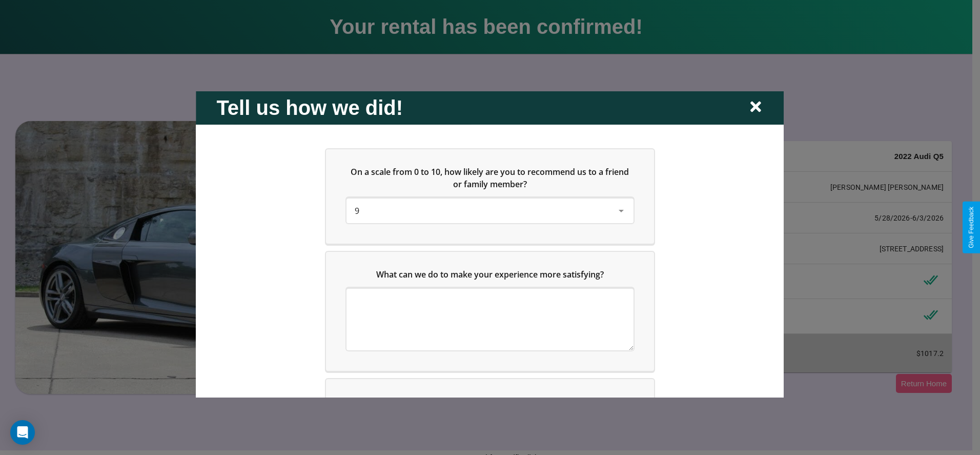 This screenshot has height=455, width=980. I want to click on span: On a scale from 0 to 10, how likely are you to recommend us to a friend or family member?, so click(491, 177).